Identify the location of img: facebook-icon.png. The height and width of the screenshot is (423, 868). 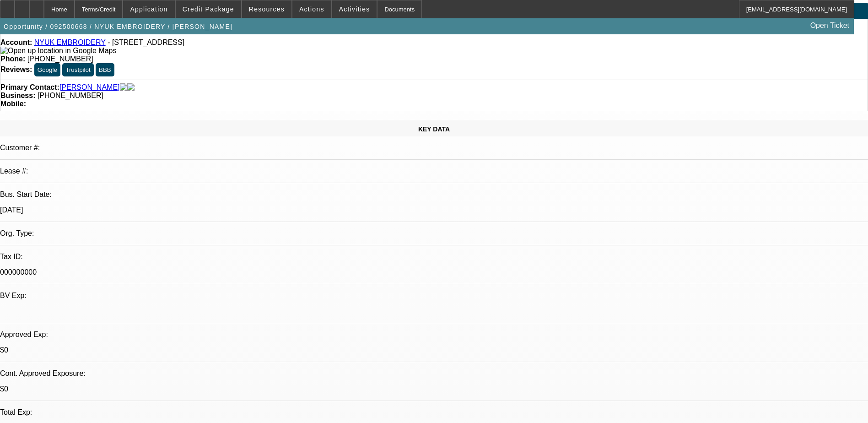
(124, 87).